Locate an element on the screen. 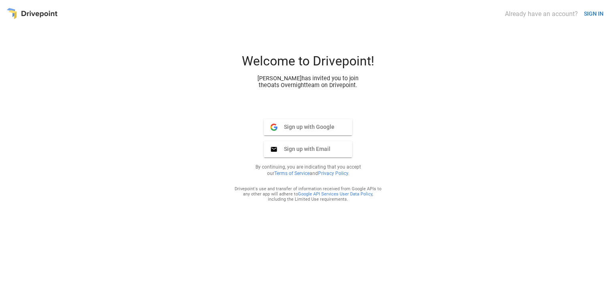  a: Privacy Policy is located at coordinates (333, 173).